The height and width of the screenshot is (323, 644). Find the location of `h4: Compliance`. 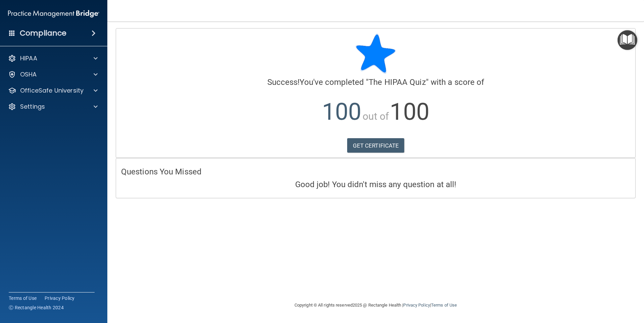

h4: Compliance is located at coordinates (43, 34).